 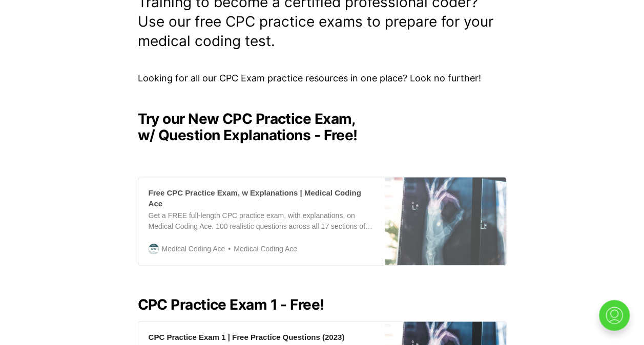 I want to click on p: Looking for all our CPC Exam practice resources in one place? Look no further!, so click(x=322, y=78).